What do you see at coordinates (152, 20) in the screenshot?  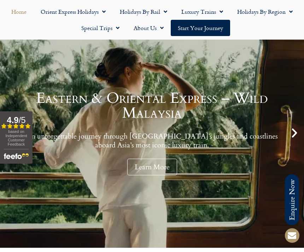 I see `nav: Menu` at bounding box center [152, 20].